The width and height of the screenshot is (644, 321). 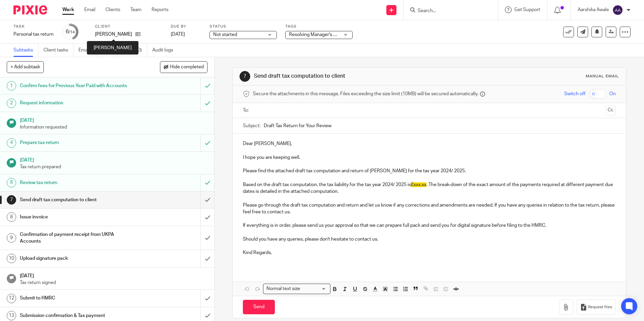 I want to click on p: Information requested, so click(x=114, y=127).